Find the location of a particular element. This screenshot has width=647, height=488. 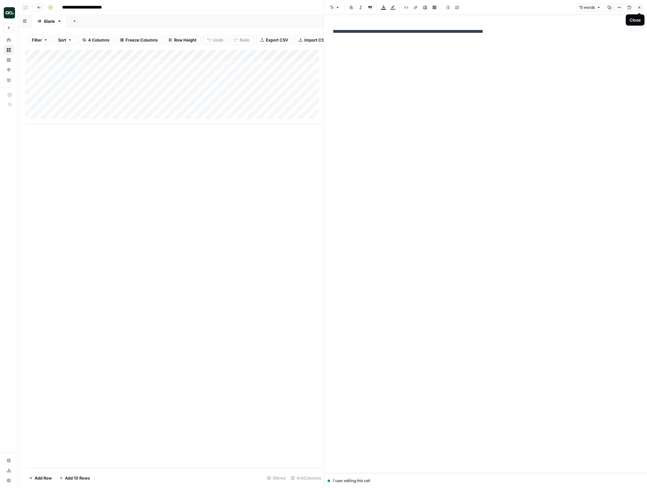

button: Freeze Columns is located at coordinates (139, 40).